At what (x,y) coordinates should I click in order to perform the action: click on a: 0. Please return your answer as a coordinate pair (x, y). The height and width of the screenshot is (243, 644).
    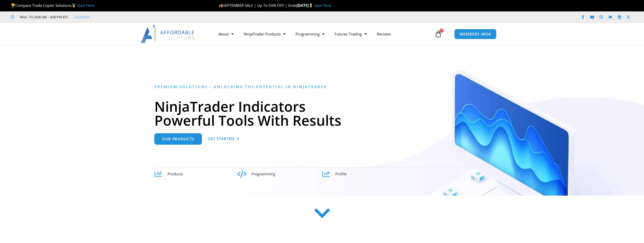
    Looking at the image, I should click on (438, 34).